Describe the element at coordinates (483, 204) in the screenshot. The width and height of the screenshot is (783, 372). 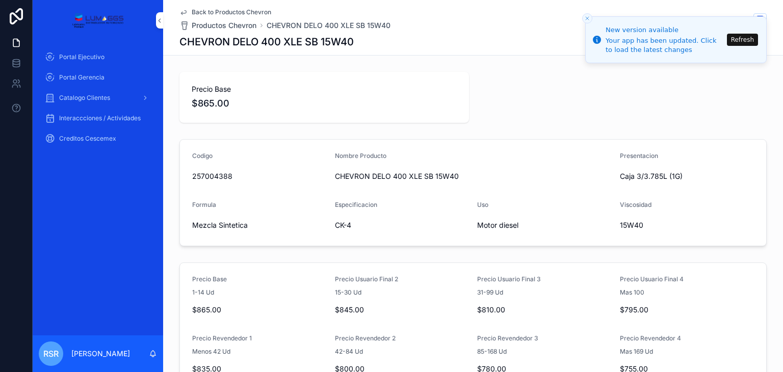
I see `span: Uso` at that location.